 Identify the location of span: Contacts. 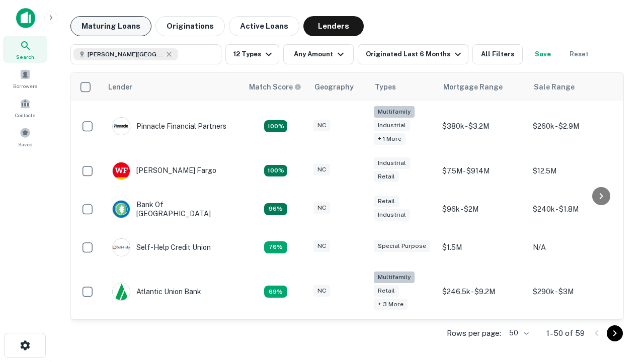
(25, 115).